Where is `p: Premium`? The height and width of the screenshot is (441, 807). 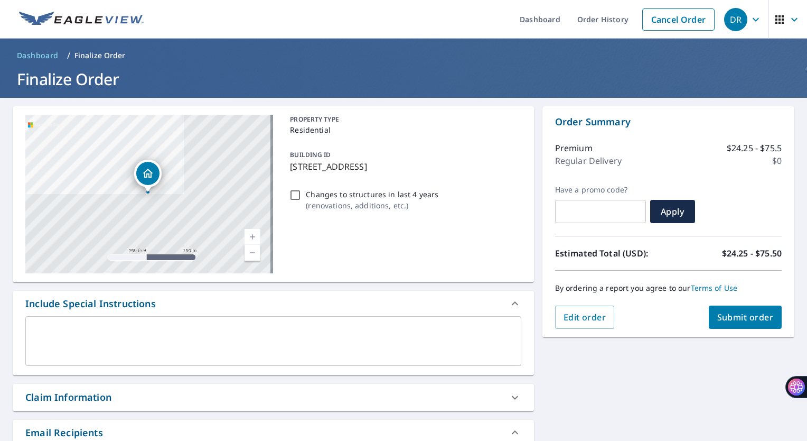 p: Premium is located at coordinates (574, 148).